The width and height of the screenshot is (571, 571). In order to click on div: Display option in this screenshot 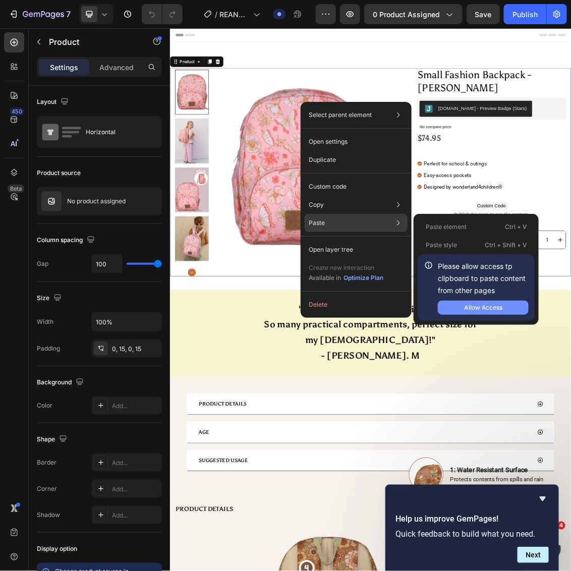, I will do `click(57, 549)`.